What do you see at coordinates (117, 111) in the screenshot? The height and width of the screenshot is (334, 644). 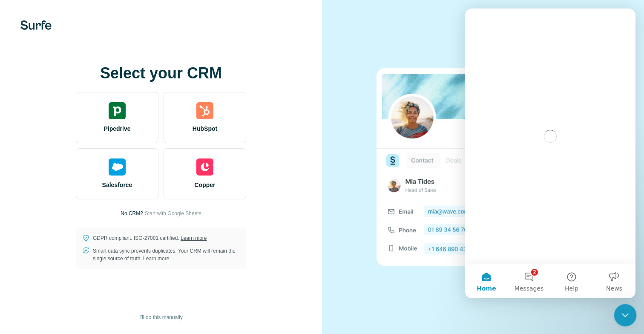 I see `img: pipedrive's logo` at bounding box center [117, 111].